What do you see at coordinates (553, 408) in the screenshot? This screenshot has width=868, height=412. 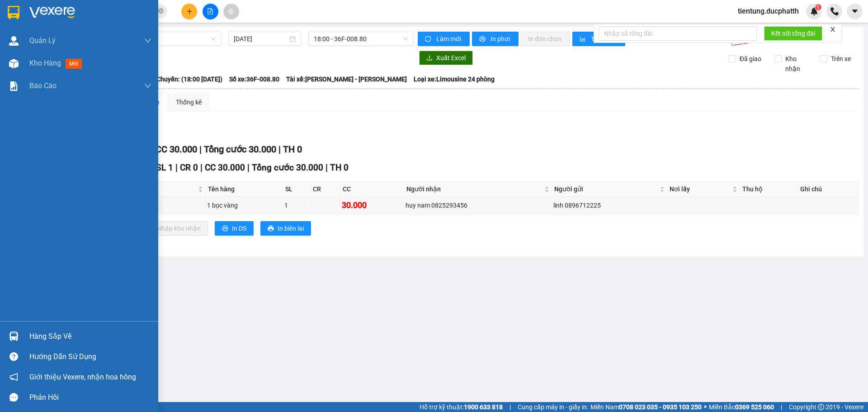 I see `span: Cung cấp máy in - giấy in:` at bounding box center [553, 408].